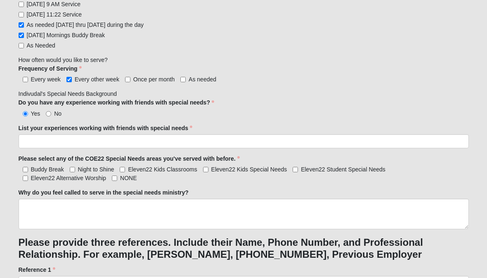  I want to click on span: Eleven22 Student Special Needs, so click(343, 169).